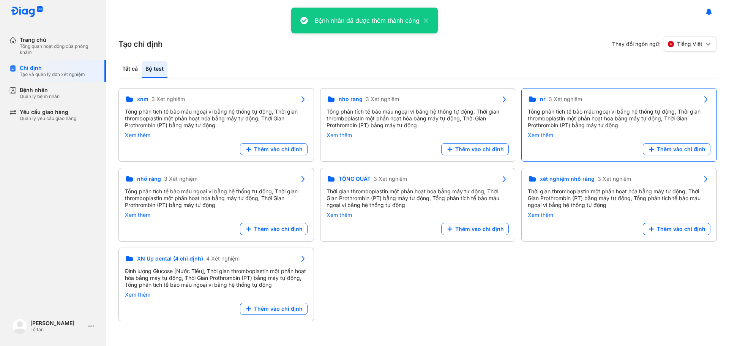 The width and height of the screenshot is (729, 346). Describe the element at coordinates (216, 278) in the screenshot. I see `div: Định lượng Glucose [Nước Tiểu], Thời gian thromboplastin một phần hoạt hóa bằng máy tự động, Thời...` at that location.